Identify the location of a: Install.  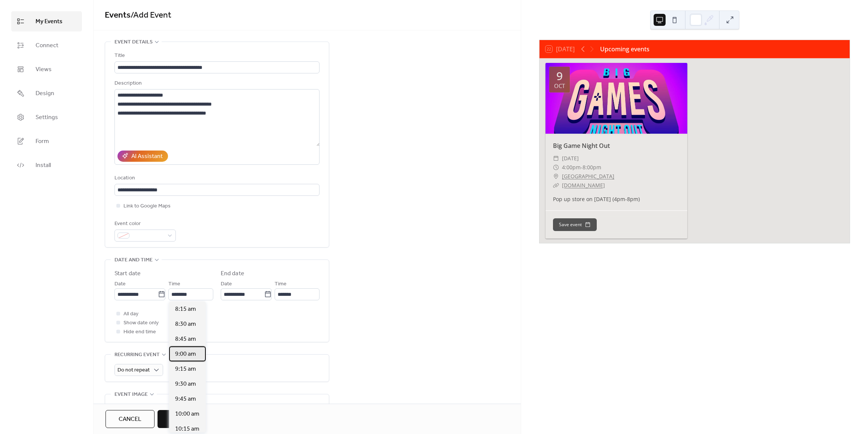
(46, 165).